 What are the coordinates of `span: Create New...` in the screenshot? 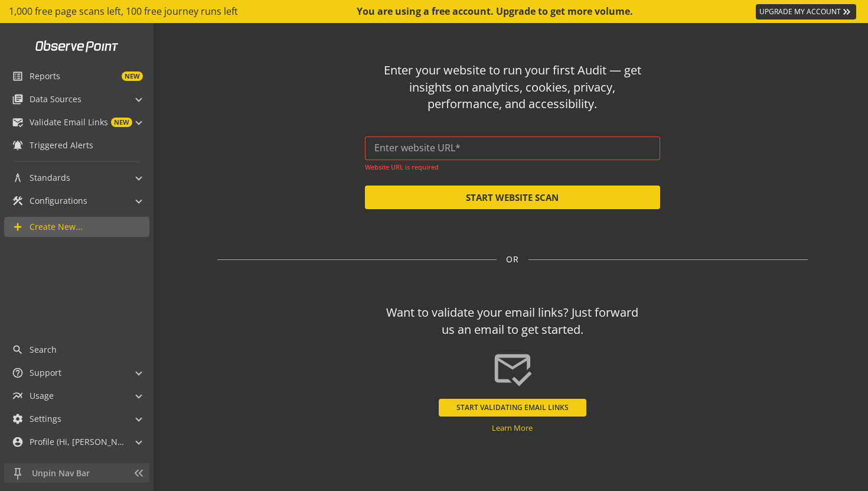 It's located at (56, 227).